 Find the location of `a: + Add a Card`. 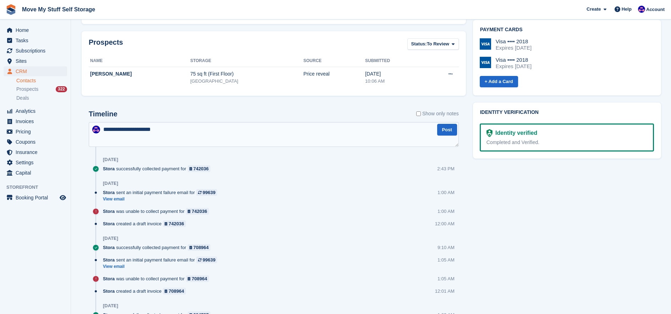

a: + Add a Card is located at coordinates (499, 82).